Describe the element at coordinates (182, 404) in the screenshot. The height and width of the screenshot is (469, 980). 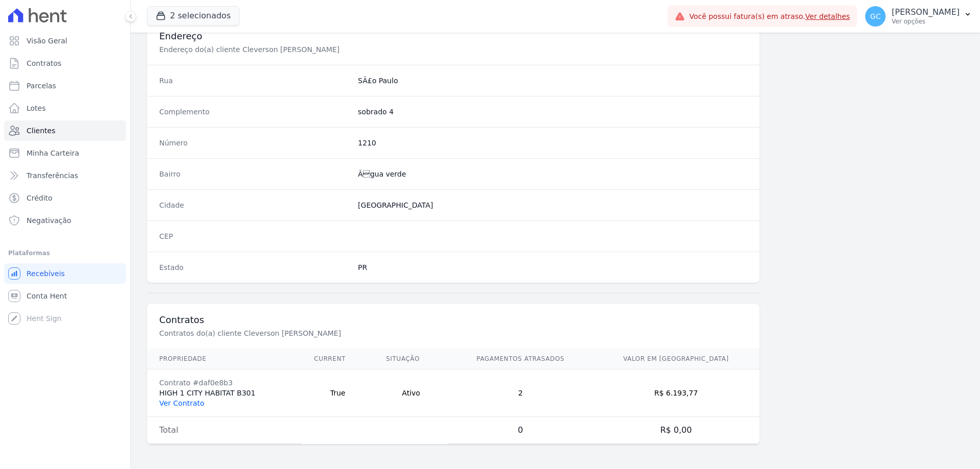
I see `a: Ver Contrato` at that location.